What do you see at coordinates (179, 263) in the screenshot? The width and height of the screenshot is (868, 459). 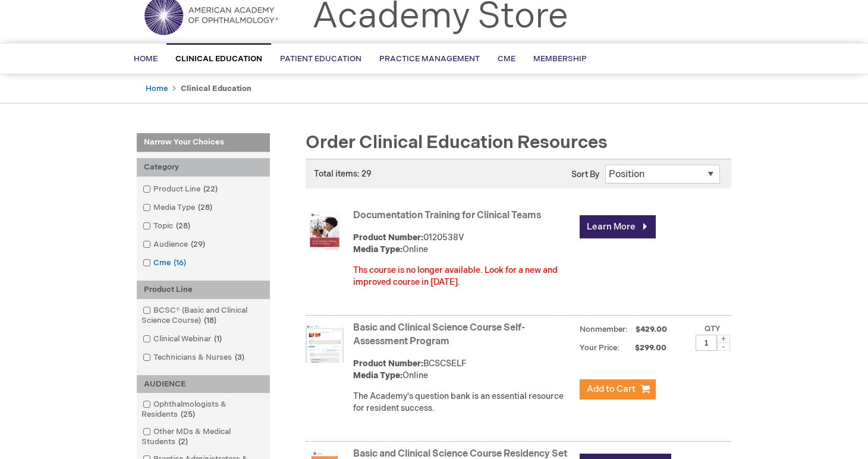 I see `span: 16` at bounding box center [179, 263].